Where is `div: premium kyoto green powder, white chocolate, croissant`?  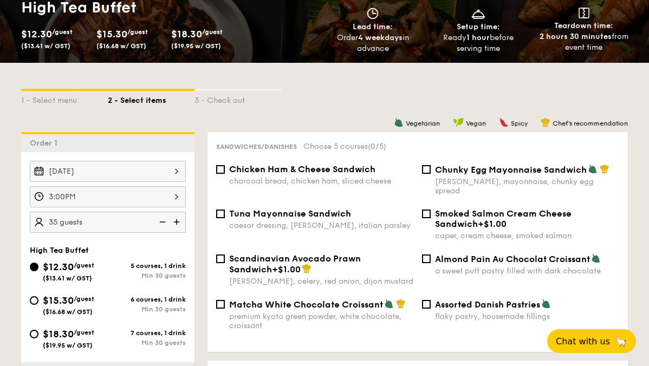 div: premium kyoto green powder, white chocolate, croissant is located at coordinates (321, 321).